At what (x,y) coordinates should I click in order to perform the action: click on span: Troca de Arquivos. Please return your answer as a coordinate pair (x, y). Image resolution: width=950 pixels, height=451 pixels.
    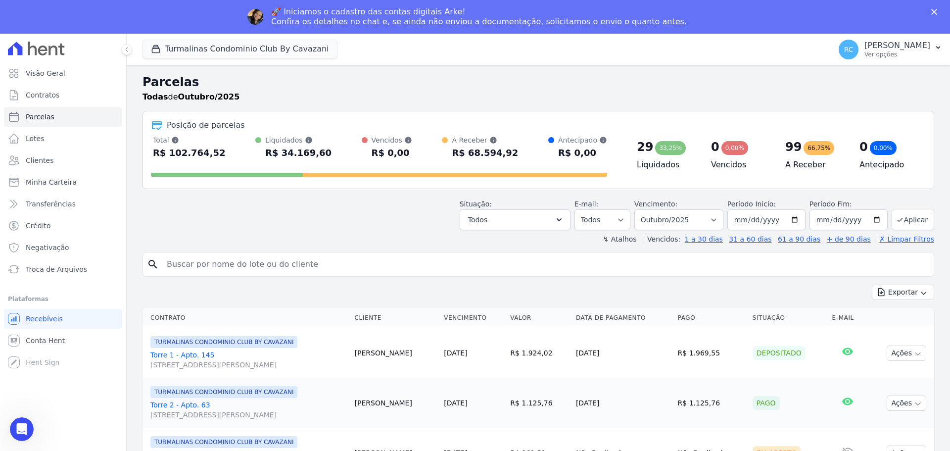
    Looking at the image, I should click on (56, 269).